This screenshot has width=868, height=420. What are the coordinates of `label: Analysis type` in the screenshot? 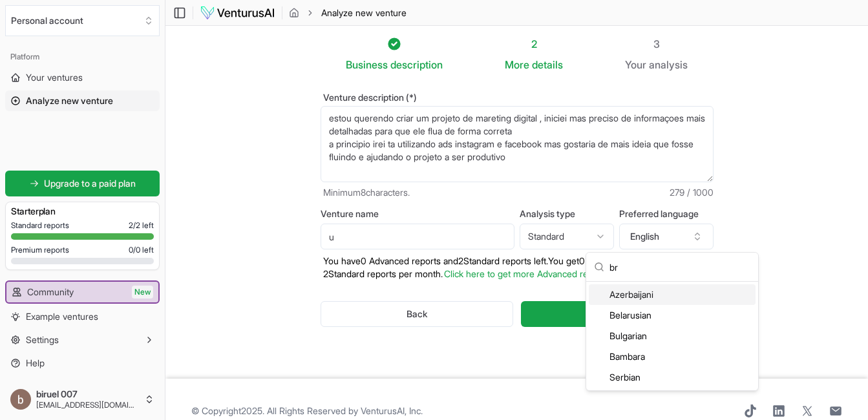 It's located at (567, 214).